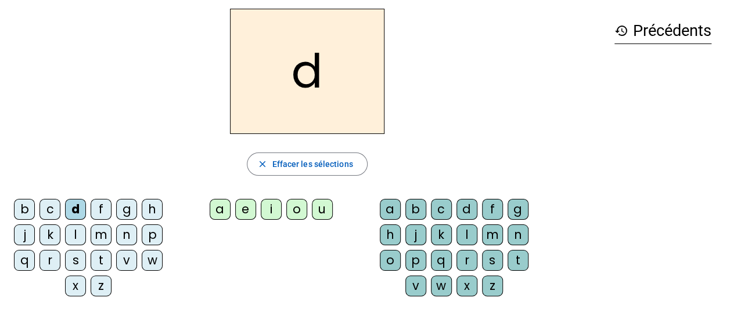  I want to click on mat-icon: close, so click(262, 164).